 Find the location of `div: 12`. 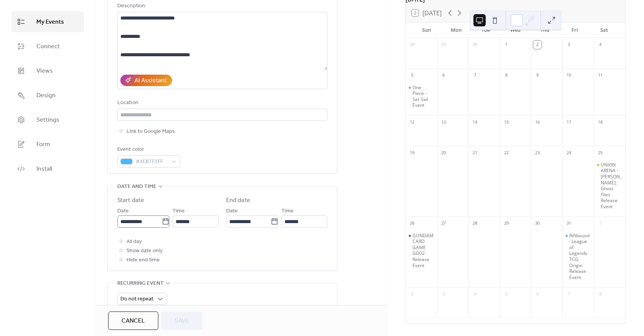

div: 12 is located at coordinates (412, 122).